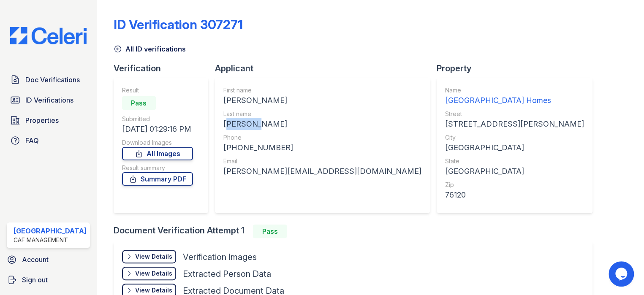 The height and width of the screenshot is (295, 644). What do you see at coordinates (48, 120) in the screenshot?
I see `a: Properties` at bounding box center [48, 120].